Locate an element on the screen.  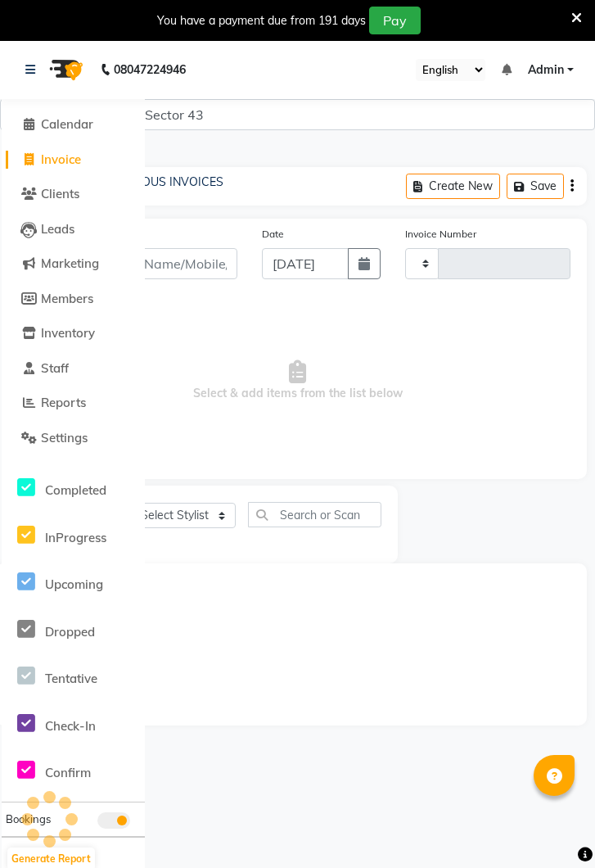
span: Admin is located at coordinates (546, 70).